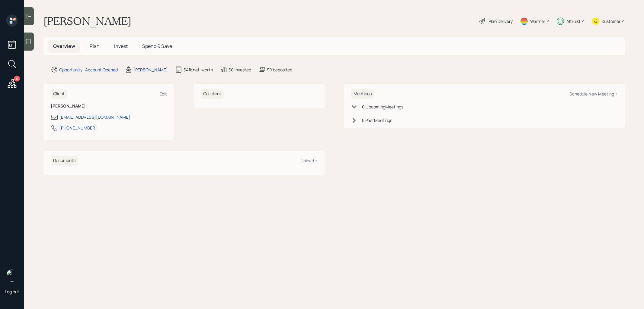 The height and width of the screenshot is (309, 644). What do you see at coordinates (59, 94) in the screenshot?
I see `h6: Client` at bounding box center [59, 94].